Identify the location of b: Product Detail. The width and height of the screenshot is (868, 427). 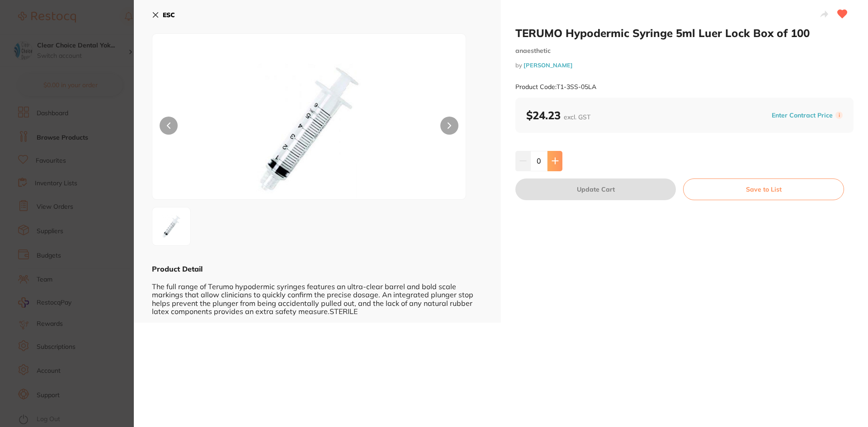
(178, 269).